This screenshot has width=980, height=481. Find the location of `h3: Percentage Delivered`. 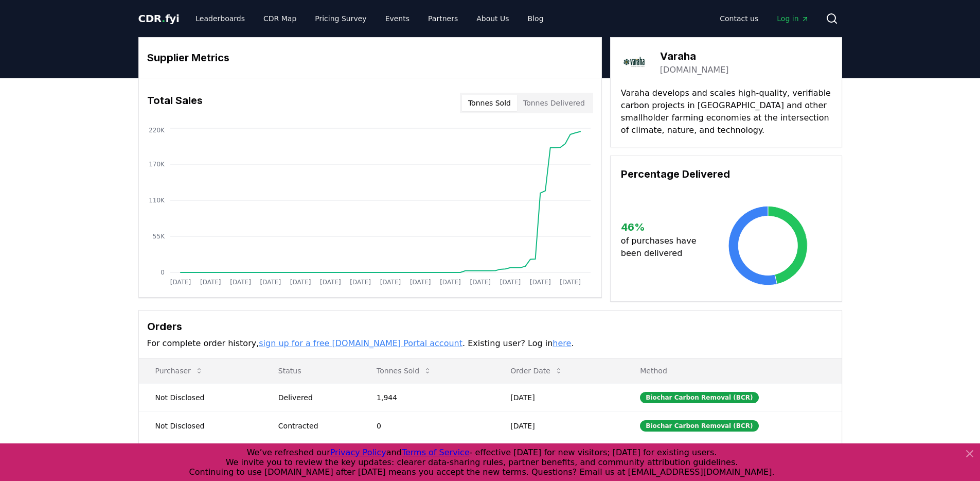

h3: Percentage Delivered is located at coordinates (725, 174).